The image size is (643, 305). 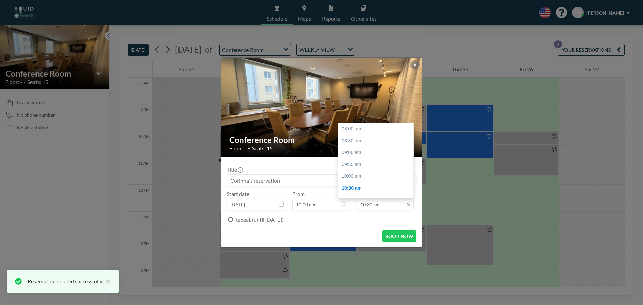 What do you see at coordinates (378, 177) in the screenshot?
I see `div: 10:00 am` at bounding box center [378, 177].